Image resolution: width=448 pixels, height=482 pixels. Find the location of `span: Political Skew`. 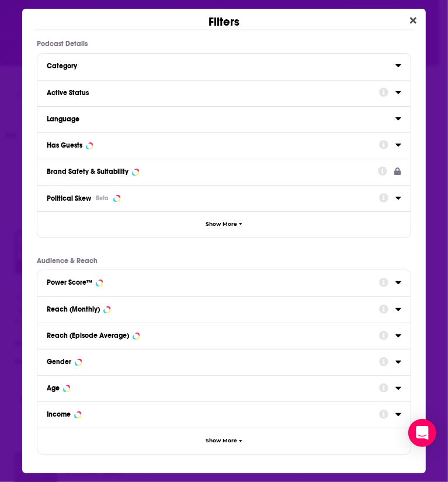

span: Political Skew is located at coordinates (69, 198).